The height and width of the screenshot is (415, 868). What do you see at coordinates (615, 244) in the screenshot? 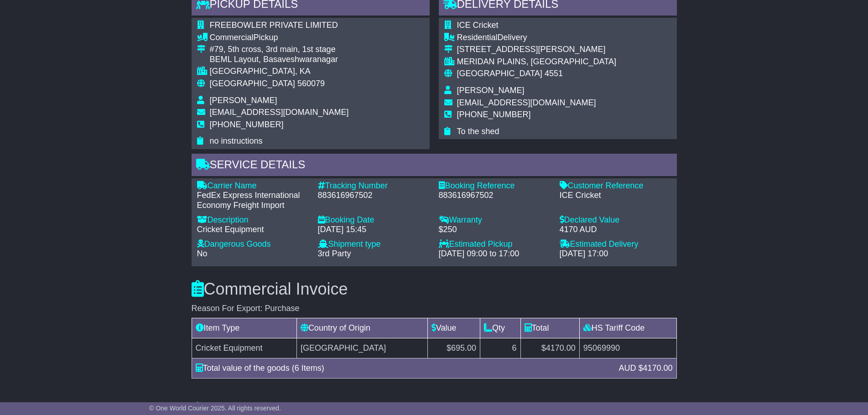
I see `div: Estimated Delivery` at bounding box center [615, 244].